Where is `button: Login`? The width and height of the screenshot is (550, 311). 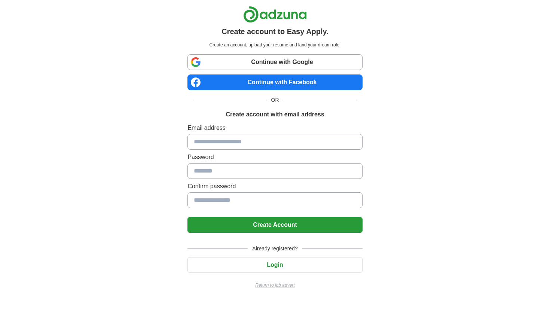
button: Login is located at coordinates (275, 265).